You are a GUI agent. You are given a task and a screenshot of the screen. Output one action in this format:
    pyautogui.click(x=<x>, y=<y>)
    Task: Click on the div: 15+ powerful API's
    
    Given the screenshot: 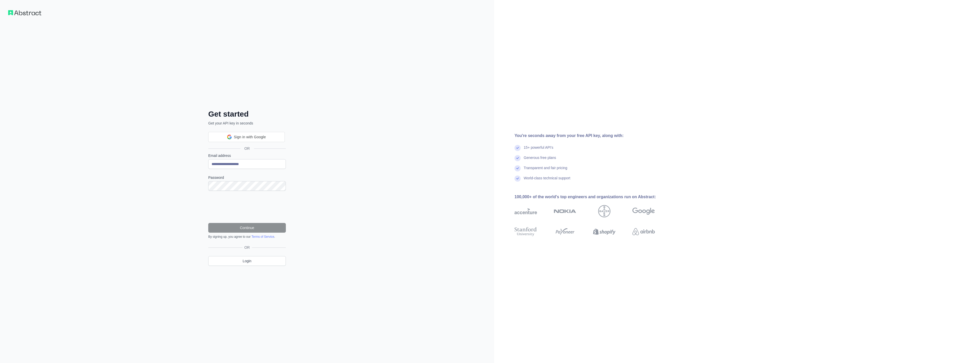 What is the action you would take?
    pyautogui.click(x=538, y=150)
    